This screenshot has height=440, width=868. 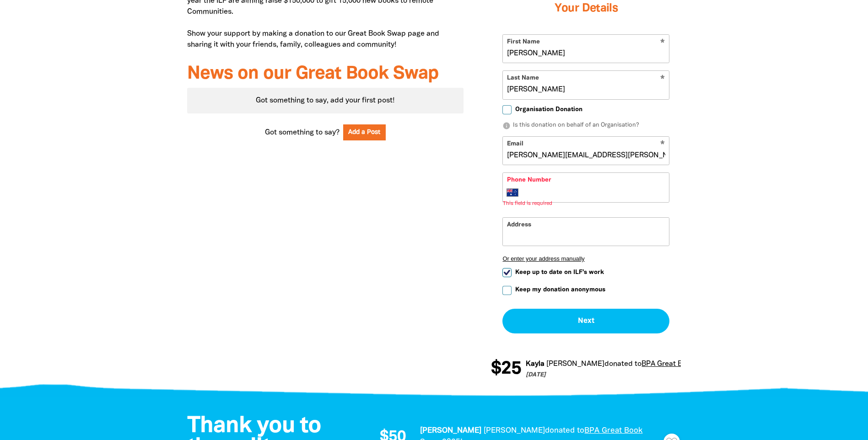 What do you see at coordinates (325, 74) in the screenshot?
I see `h3: News on our Great Book Swap` at bounding box center [325, 74].